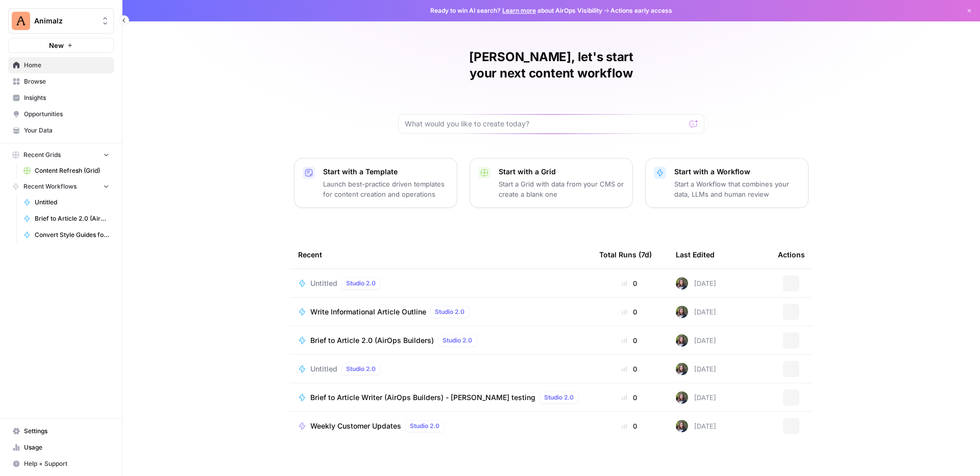  What do you see at coordinates (60, 98) in the screenshot?
I see `a: Insights` at bounding box center [60, 98].